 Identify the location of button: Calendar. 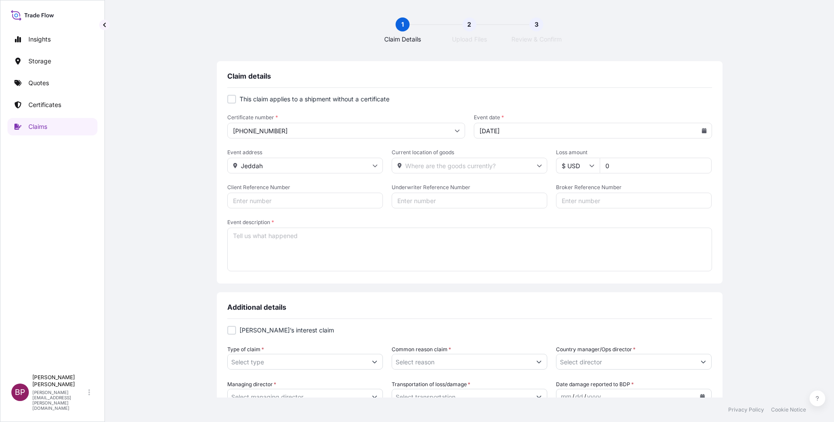
(702, 397).